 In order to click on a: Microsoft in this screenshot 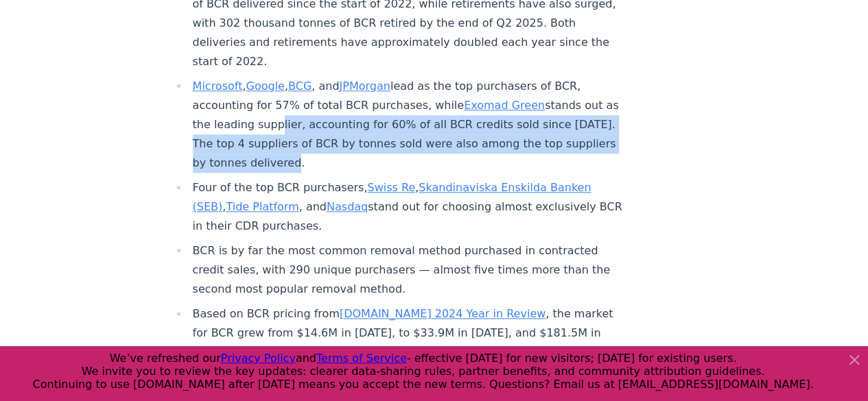, I will do `click(217, 85)`.